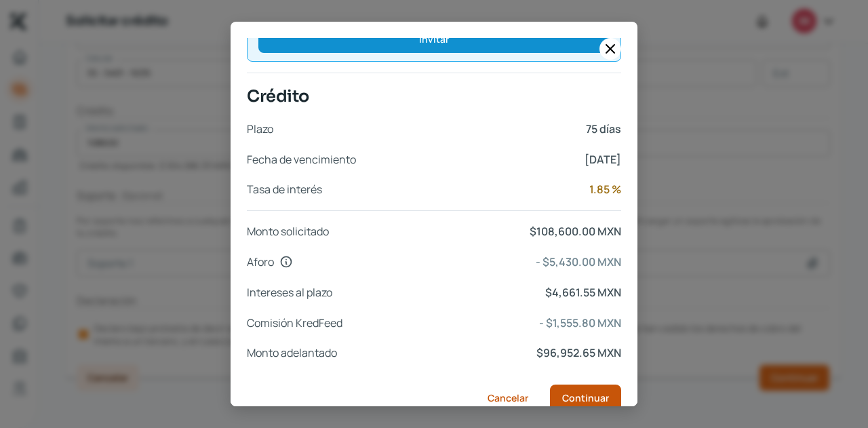 This screenshot has height=428, width=868. I want to click on span: - $5,430.00 MXN, so click(459, 262).